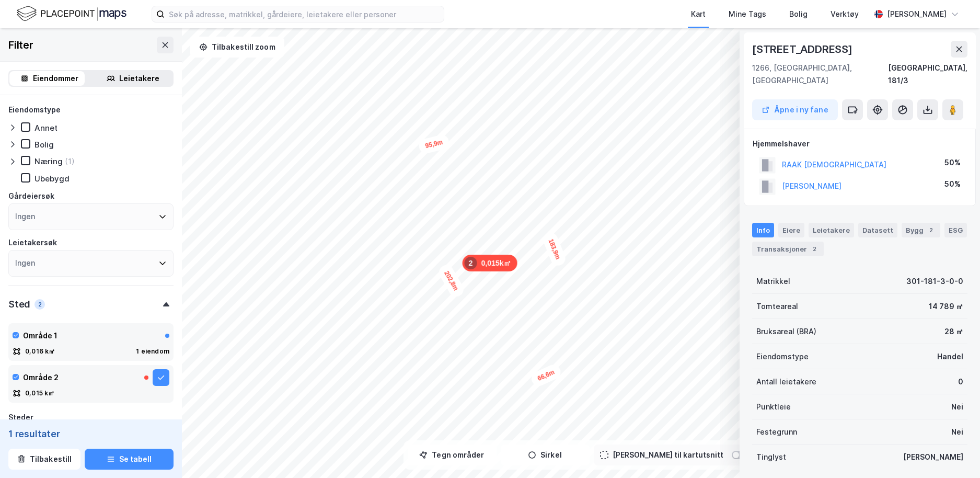 The width and height of the screenshot is (980, 478). What do you see at coordinates (41, 335) in the screenshot?
I see `div: Område 1` at bounding box center [41, 335].